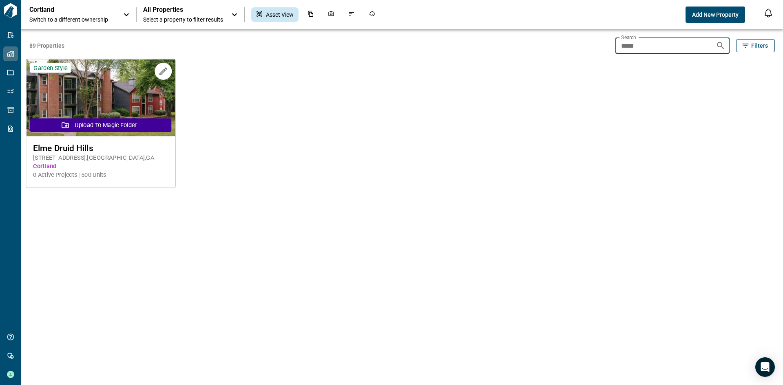  What do you see at coordinates (759, 46) in the screenshot?
I see `span: Filters` at bounding box center [759, 46].